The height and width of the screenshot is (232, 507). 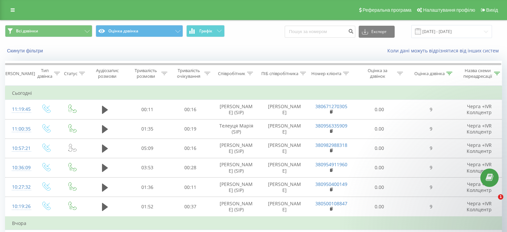 What do you see at coordinates (331, 145) in the screenshot?
I see `a: 380982988318` at bounding box center [331, 145].